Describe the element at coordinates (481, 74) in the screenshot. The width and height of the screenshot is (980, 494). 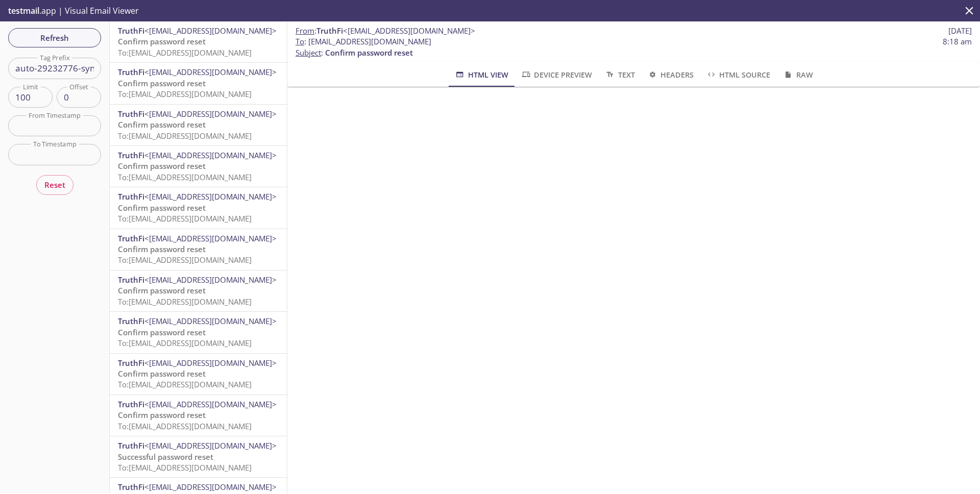
I see `span: HTML View` at that location.